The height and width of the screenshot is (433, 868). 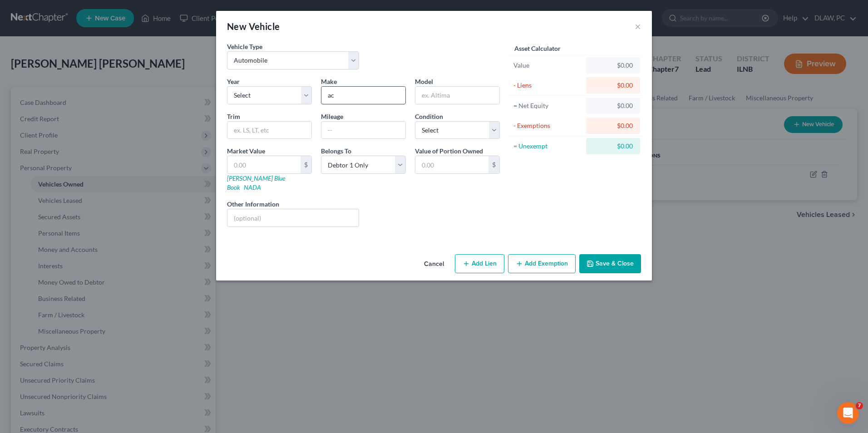 I want to click on div: New Vehicle, so click(x=253, y=27).